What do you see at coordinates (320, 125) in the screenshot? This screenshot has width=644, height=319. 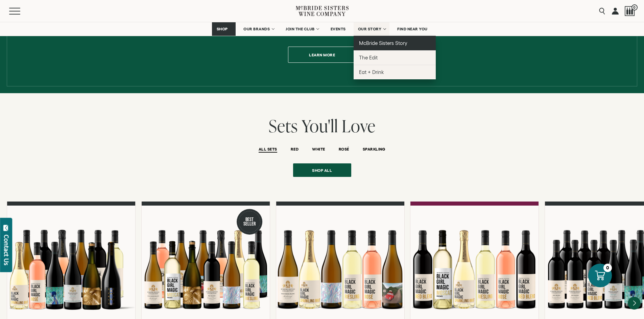 I see `span: You'll` at bounding box center [320, 125].